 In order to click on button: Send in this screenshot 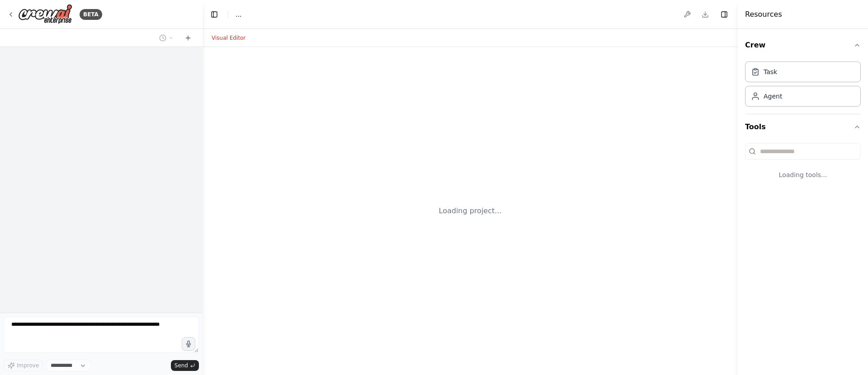, I will do `click(185, 366)`.